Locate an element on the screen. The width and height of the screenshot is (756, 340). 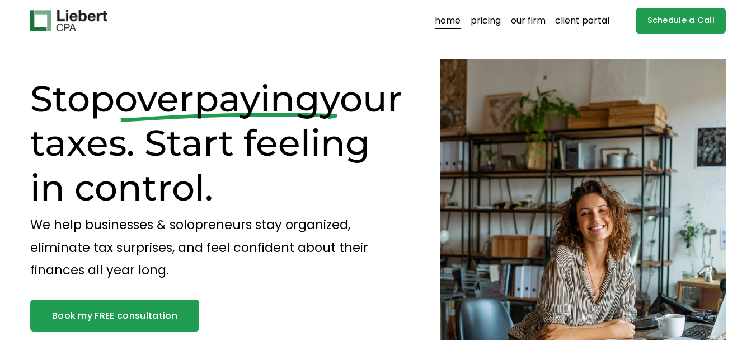
a: Book my FREE consultation is located at coordinates (115, 315).